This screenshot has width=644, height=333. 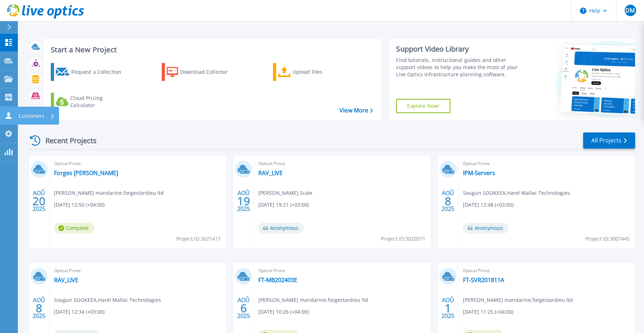 What do you see at coordinates (90, 102) in the screenshot?
I see `a: Cloud Pricing Calculator` at bounding box center [90, 102].